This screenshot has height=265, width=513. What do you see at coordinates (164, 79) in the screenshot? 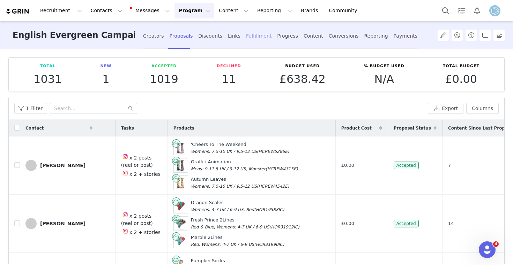
I see `p: 1019` at bounding box center [164, 79].